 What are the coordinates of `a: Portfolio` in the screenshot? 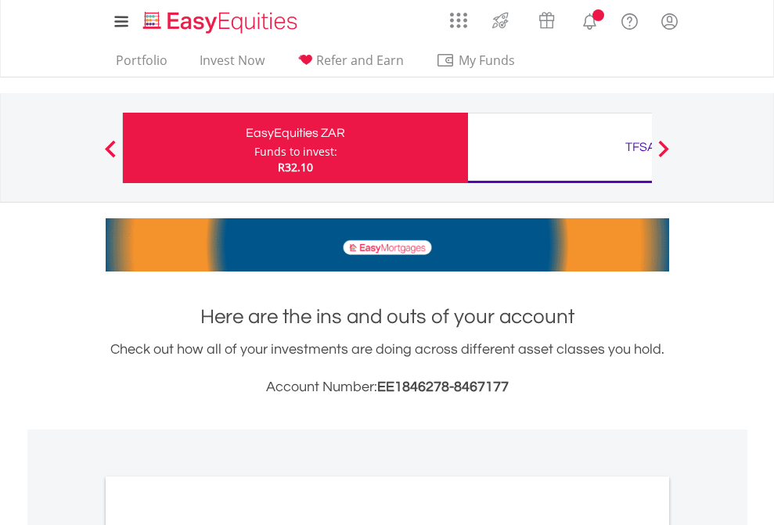 It's located at (142, 64).